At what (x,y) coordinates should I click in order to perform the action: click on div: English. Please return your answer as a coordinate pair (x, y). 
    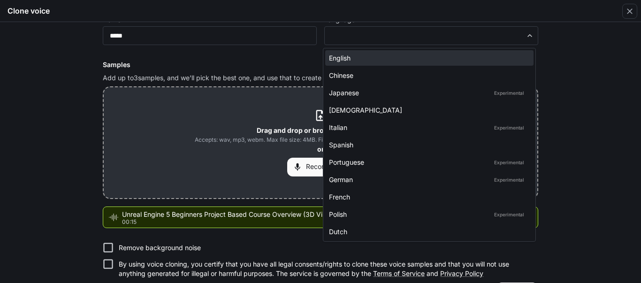
    Looking at the image, I should click on (428, 58).